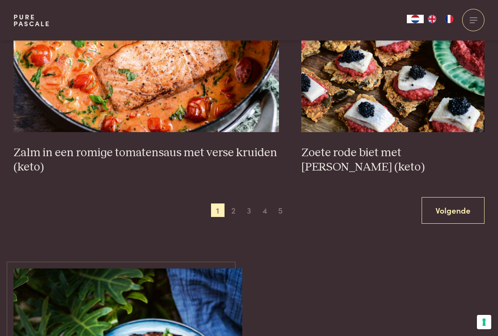 The image size is (498, 336). Describe the element at coordinates (415, 19) in the screenshot. I see `div: Language` at that location.